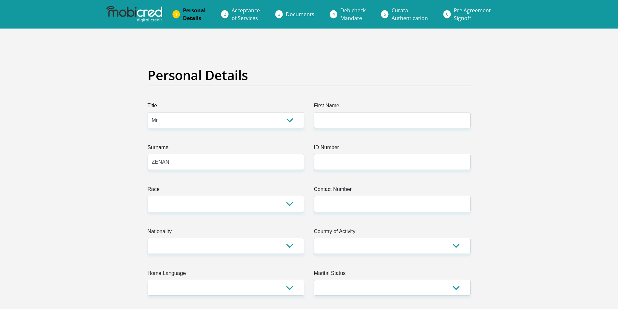 The width and height of the screenshot is (618, 309). Describe the element at coordinates (194, 14) in the screenshot. I see `span: Personal Details` at that location.